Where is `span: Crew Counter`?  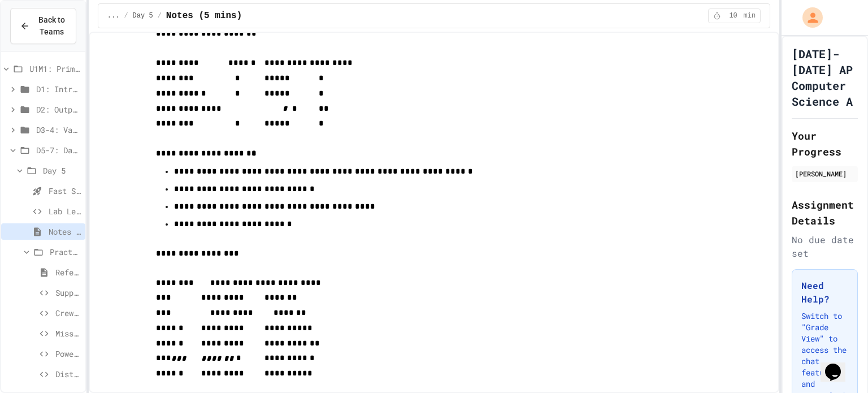 span: Crew Counter is located at coordinates (68, 312).